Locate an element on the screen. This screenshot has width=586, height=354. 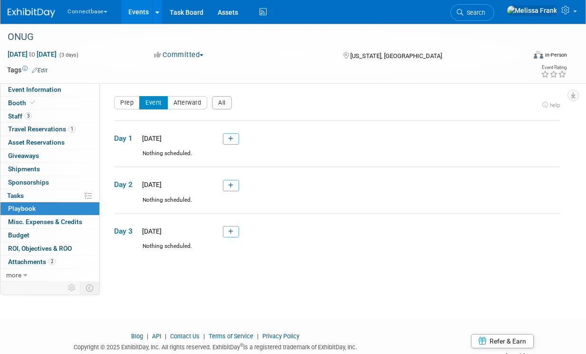
i: Booth reservation complete is located at coordinates (33, 102).